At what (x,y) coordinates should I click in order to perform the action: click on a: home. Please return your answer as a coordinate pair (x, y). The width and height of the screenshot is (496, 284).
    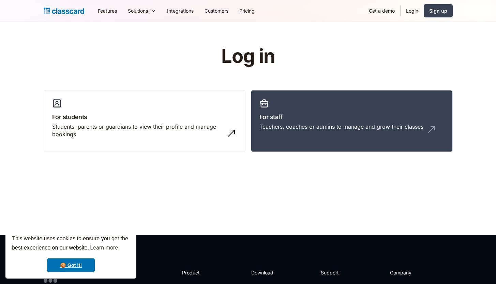
    Looking at the image, I should click on (64, 11).